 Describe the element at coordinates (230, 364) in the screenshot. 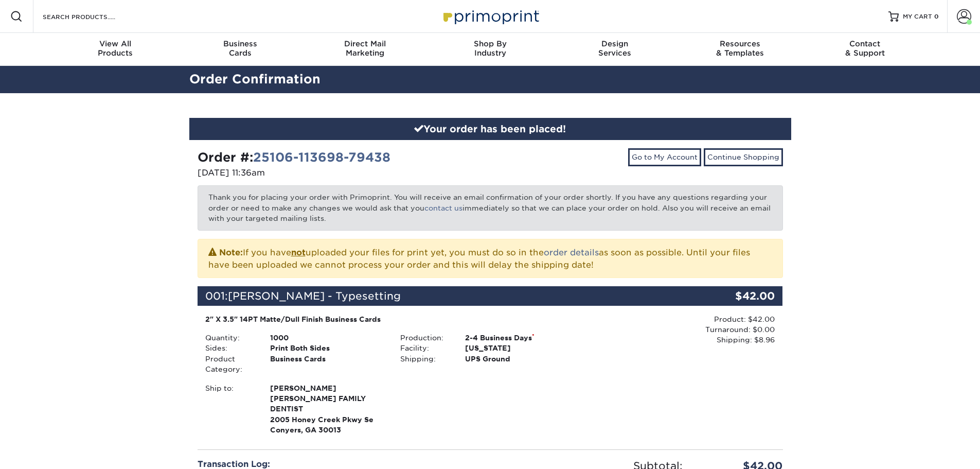

I see `div: Product Category:` at that location.